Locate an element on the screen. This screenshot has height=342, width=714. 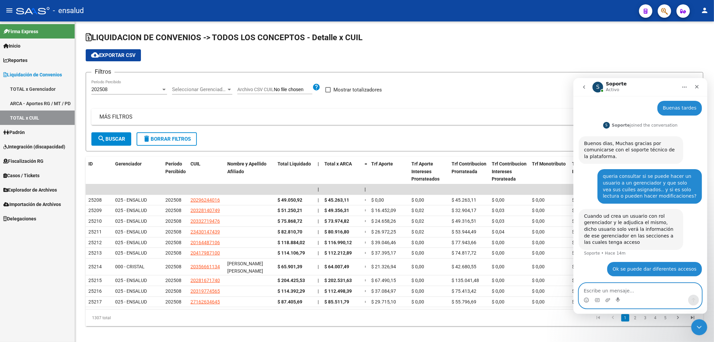
datatable-header-cell: Trf Monotributo Intereses is located at coordinates (589, 171).